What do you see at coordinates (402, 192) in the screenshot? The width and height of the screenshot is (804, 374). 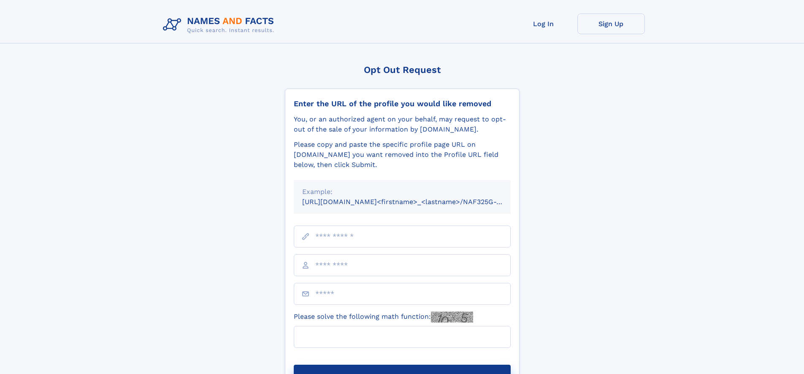 I see `div: Example:` at bounding box center [402, 192].